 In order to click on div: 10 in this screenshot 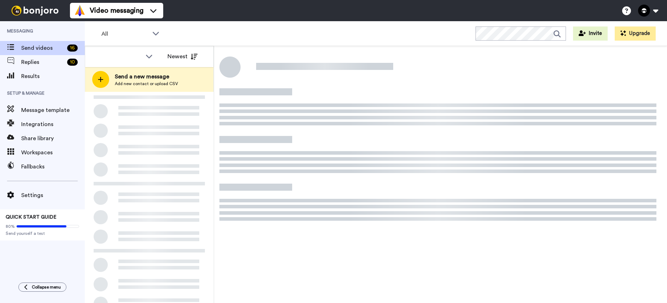, I will do `click(72, 62)`.